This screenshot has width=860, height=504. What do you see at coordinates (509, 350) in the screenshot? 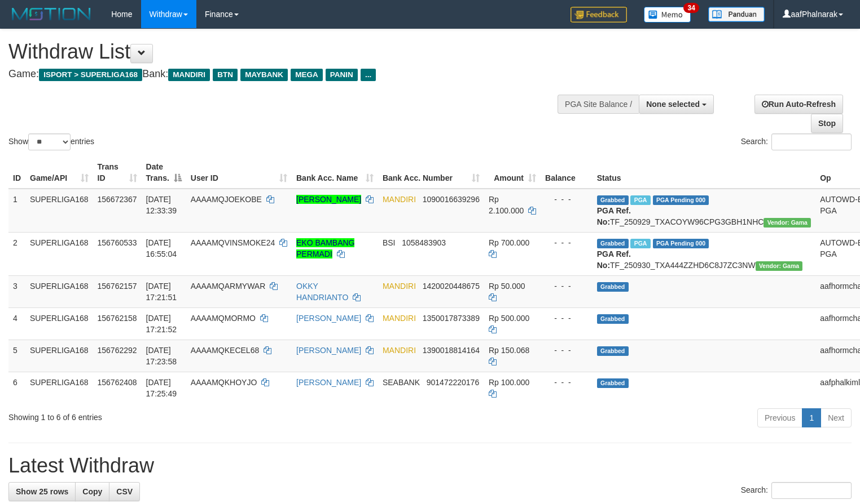
I see `span: Rp 150.068` at bounding box center [509, 350].